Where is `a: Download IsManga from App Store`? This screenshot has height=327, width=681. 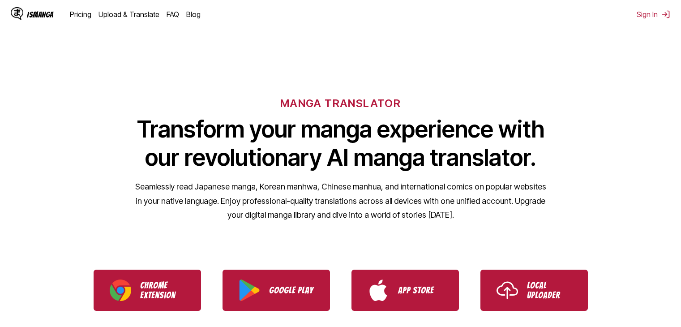 a: Download IsManga from App Store is located at coordinates (405, 290).